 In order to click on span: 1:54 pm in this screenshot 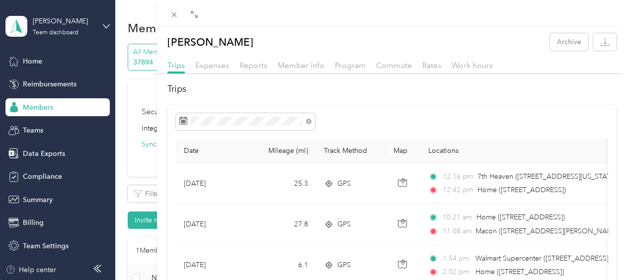, I will do `click(457, 259)`.